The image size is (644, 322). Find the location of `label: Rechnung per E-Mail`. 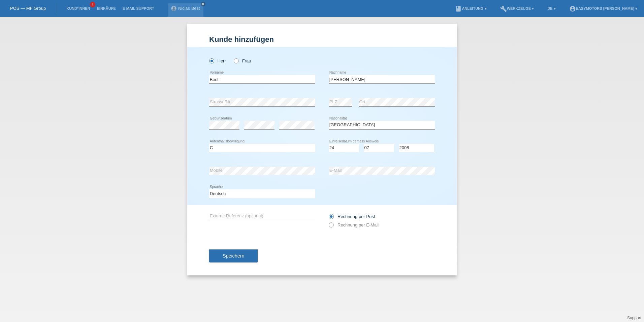

label: Rechnung per E-Mail is located at coordinates (354, 225).